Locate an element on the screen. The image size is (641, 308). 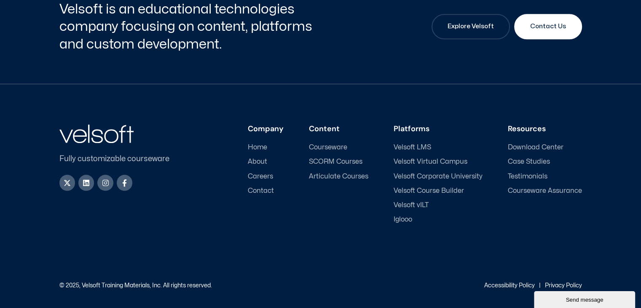
a: Articulate Courses is located at coordinates (339, 176).